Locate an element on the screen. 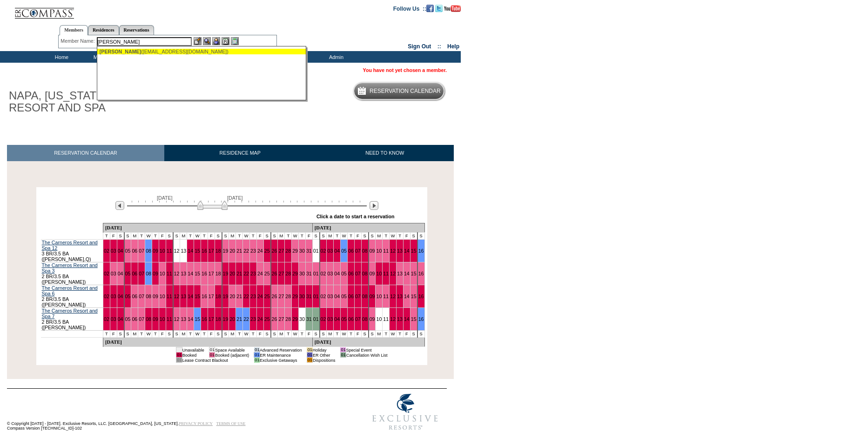 This screenshot has height=444, width=868. div: Member Name: is located at coordinates (78, 41).